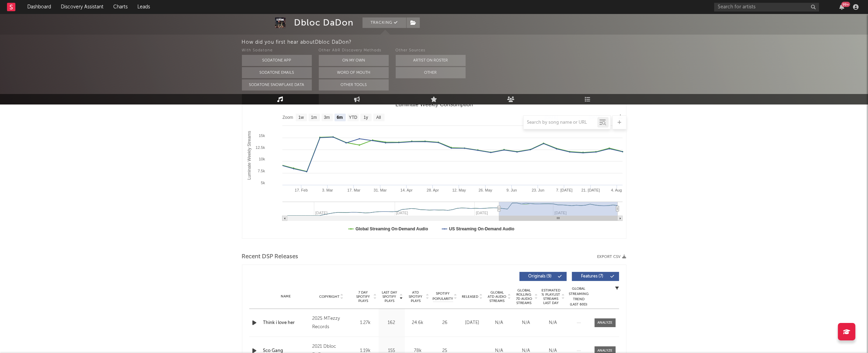 The image size is (868, 353). I want to click on div: 99 +, so click(846, 4).